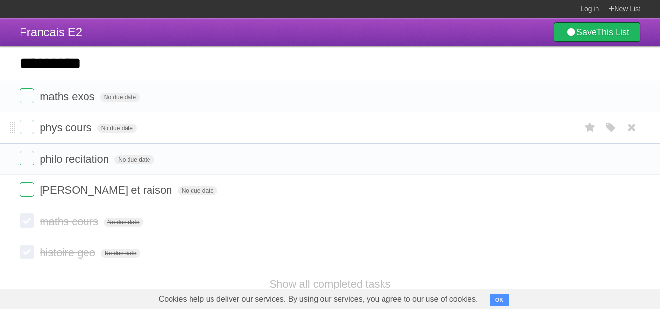  I want to click on a: SaveThis List, so click(597, 32).